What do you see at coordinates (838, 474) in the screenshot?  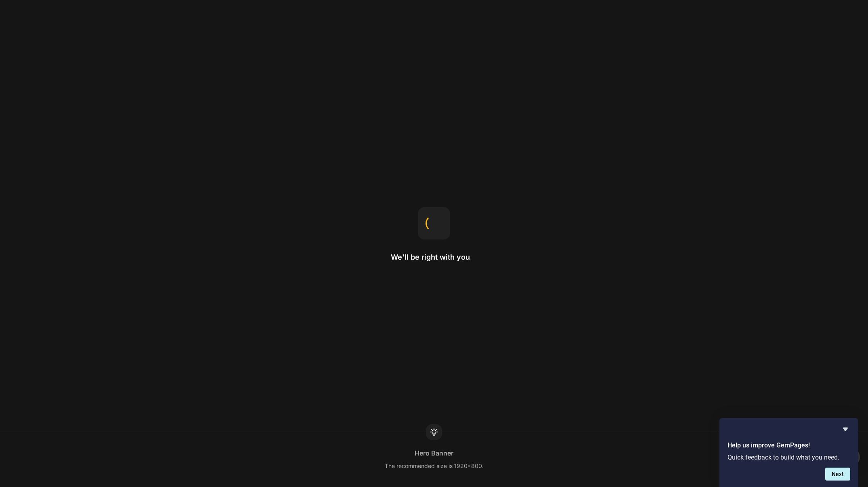 I see `button: Next question` at bounding box center [838, 474].